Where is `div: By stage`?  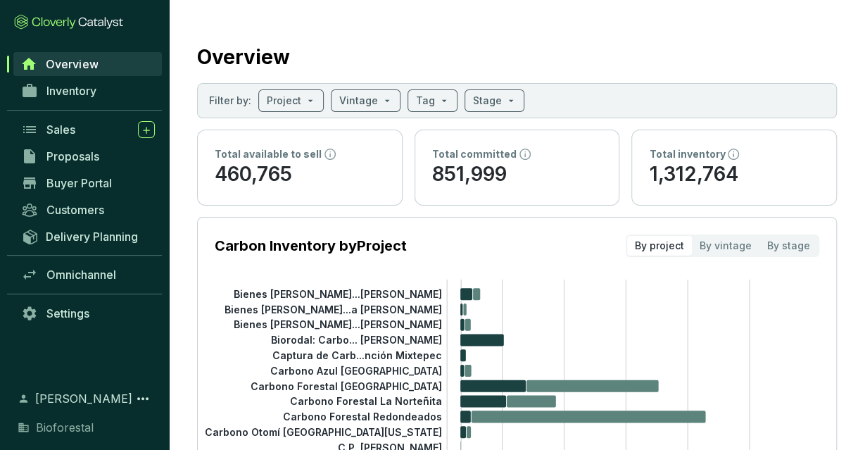
div: By stage is located at coordinates (788, 246).